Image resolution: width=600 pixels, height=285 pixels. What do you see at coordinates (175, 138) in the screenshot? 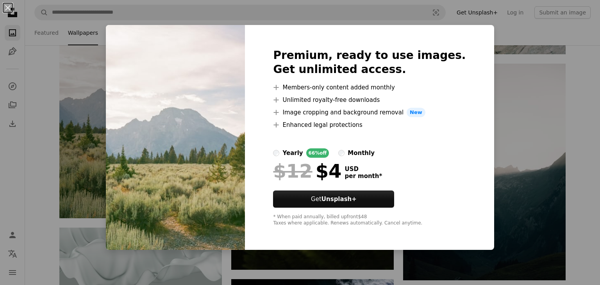
I see `img: premium_photo-1755882951317-a1a2205879d4` at bounding box center [175, 138].